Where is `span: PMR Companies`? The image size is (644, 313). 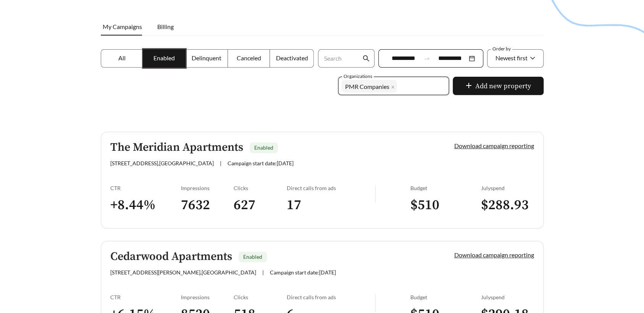 span: PMR Companies is located at coordinates (367, 86).